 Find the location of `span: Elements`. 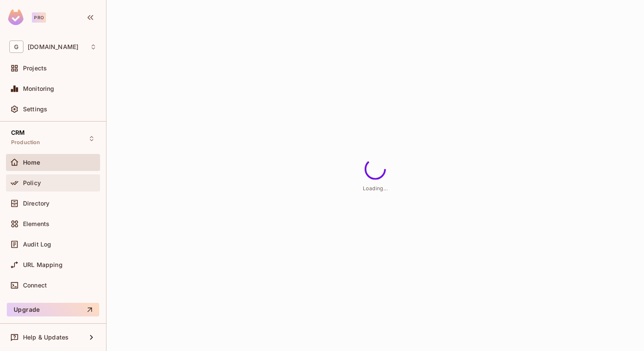

span: Elements is located at coordinates (36, 224).